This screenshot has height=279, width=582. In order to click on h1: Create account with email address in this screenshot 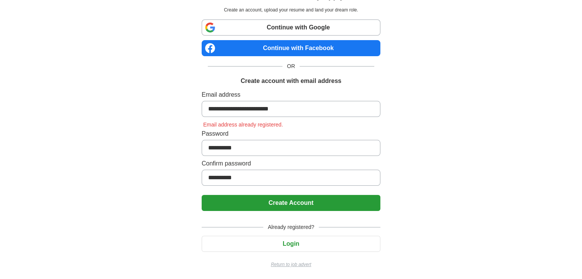, I will do `click(291, 81)`.